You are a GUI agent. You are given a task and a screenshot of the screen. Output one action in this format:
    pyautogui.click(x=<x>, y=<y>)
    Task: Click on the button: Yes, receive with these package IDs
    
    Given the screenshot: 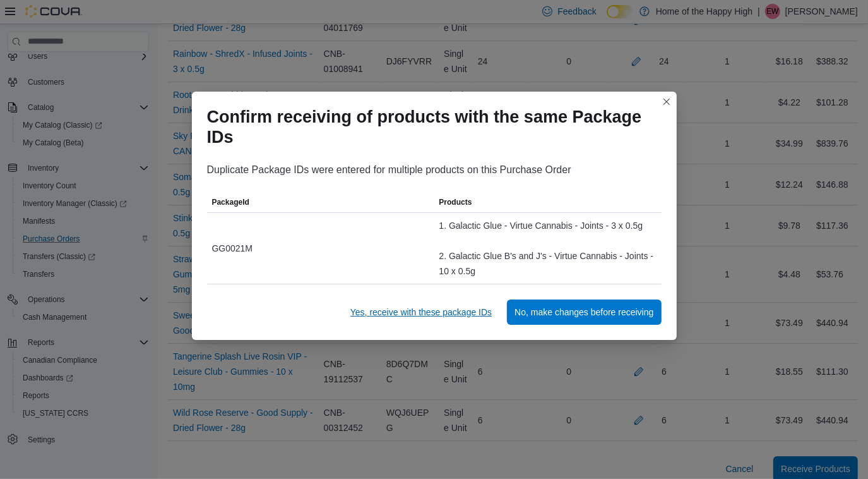 What is the action you would take?
    pyautogui.click(x=421, y=312)
    